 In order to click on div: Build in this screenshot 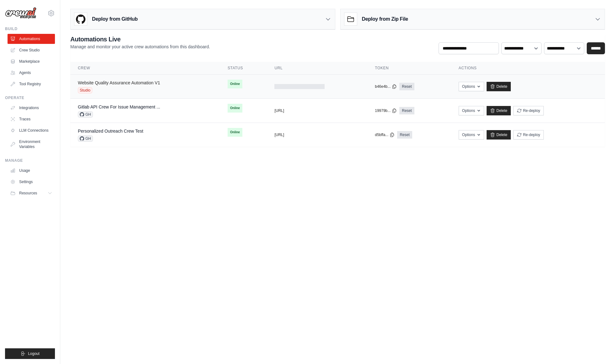, I will do `click(30, 29)`.